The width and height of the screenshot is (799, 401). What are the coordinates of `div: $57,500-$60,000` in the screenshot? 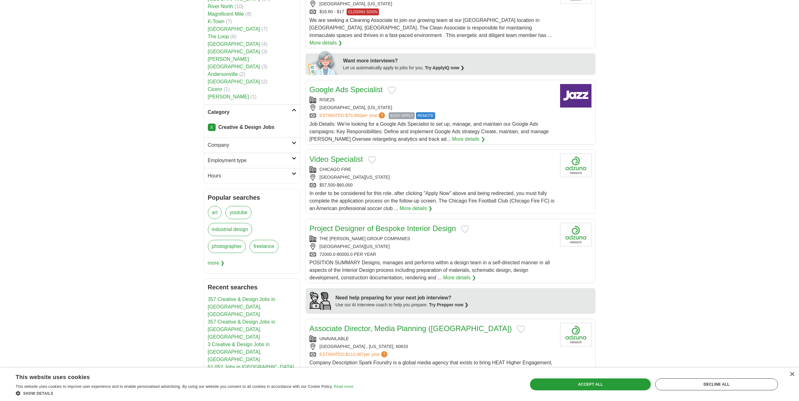 It's located at (432, 185).